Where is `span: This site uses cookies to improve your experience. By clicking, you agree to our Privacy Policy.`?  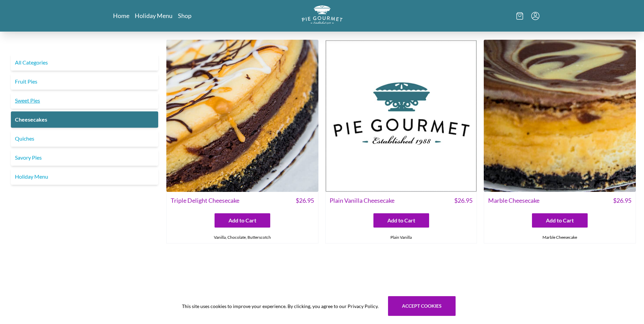 span: This site uses cookies to improve your experience. By clicking, you agree to our Privacy Policy. is located at coordinates (280, 306).